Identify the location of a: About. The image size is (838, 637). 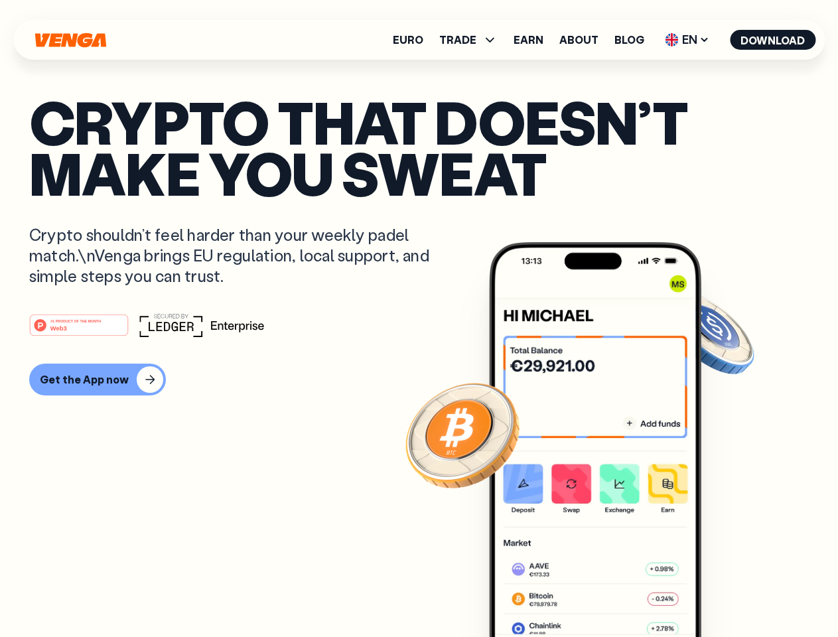
(578, 40).